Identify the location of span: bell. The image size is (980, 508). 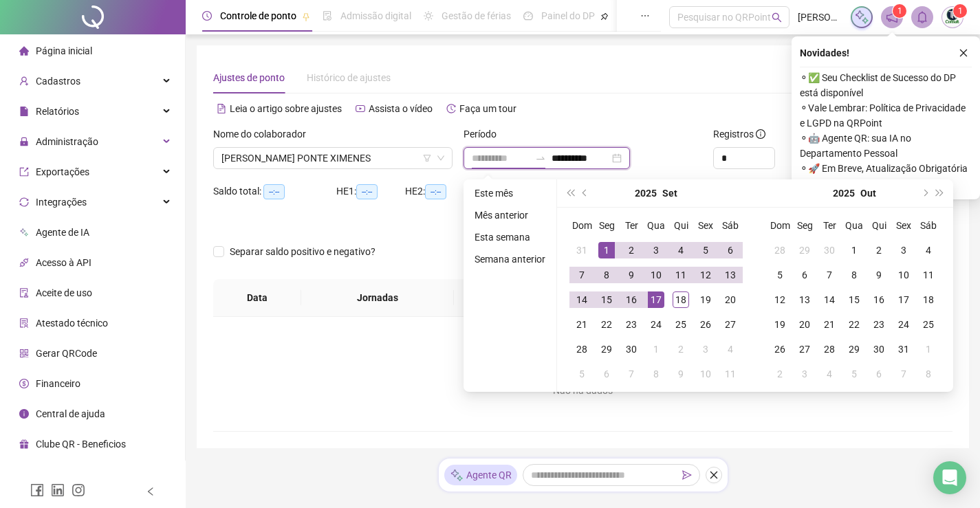
(922, 17).